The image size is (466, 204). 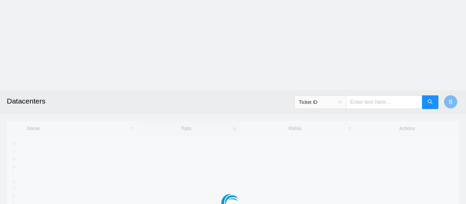 What do you see at coordinates (430, 102) in the screenshot?
I see `button: search` at bounding box center [430, 102].